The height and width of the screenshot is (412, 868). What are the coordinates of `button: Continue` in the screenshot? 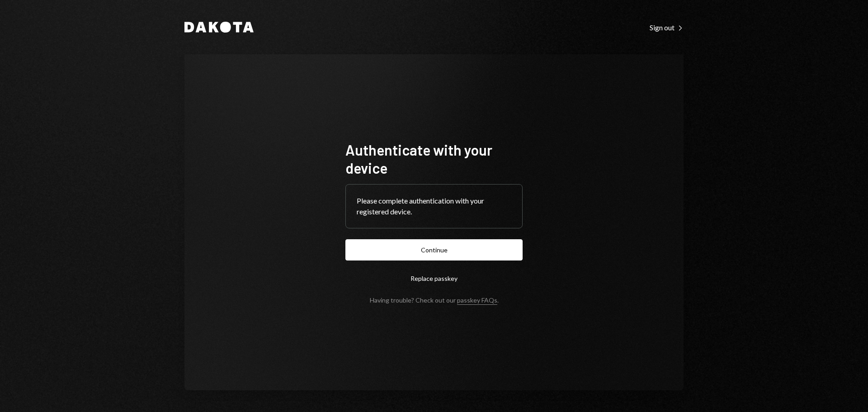 It's located at (434, 250).